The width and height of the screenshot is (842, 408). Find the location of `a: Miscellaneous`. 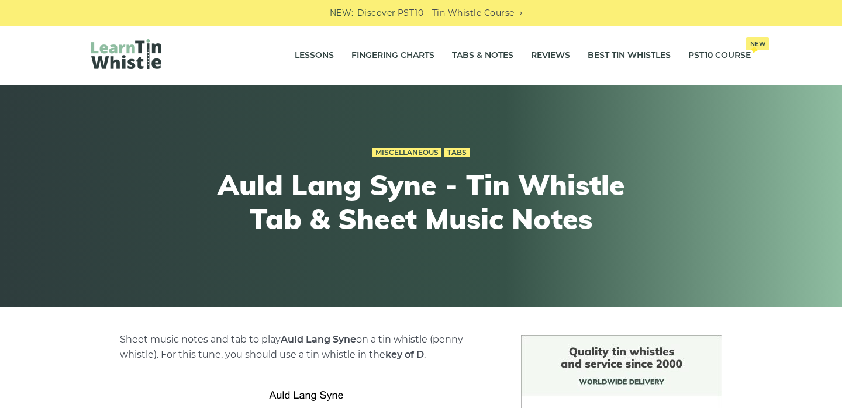

a: Miscellaneous is located at coordinates (407, 153).